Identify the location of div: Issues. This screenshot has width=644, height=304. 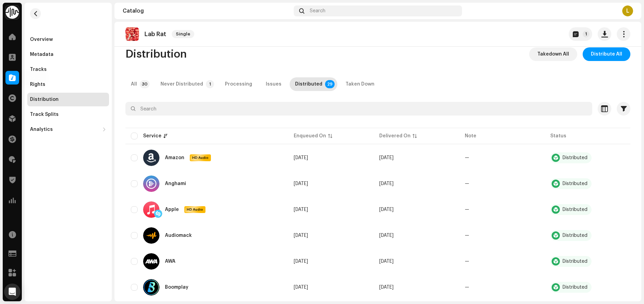
(274, 84).